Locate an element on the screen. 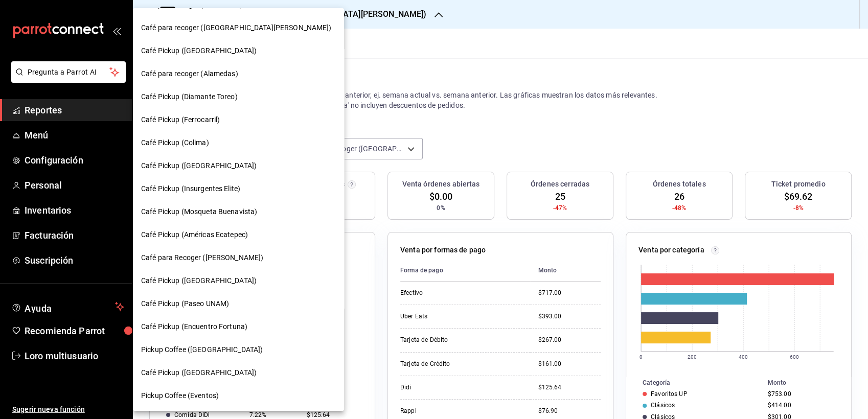 The width and height of the screenshot is (868, 419). div: Café Pickup (Diamante Toreo) is located at coordinates (238, 97).